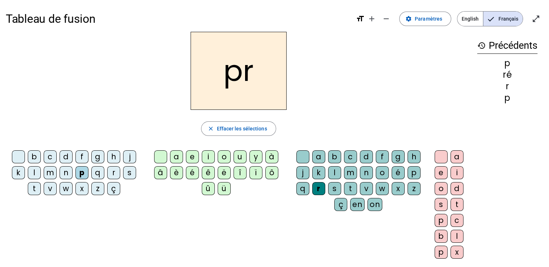 The image size is (549, 267). What do you see at coordinates (503, 19) in the screenshot?
I see `span: Français` at bounding box center [503, 19].